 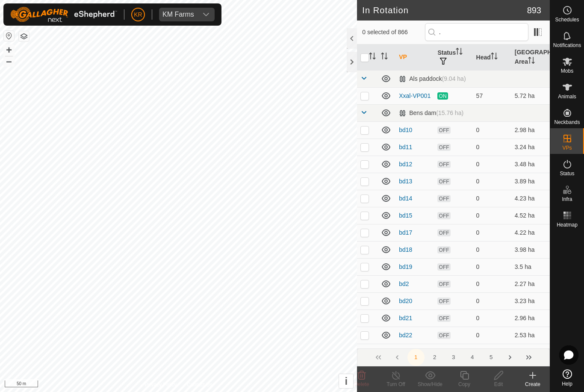 I want to click on span: Heatmap, so click(x=567, y=225).